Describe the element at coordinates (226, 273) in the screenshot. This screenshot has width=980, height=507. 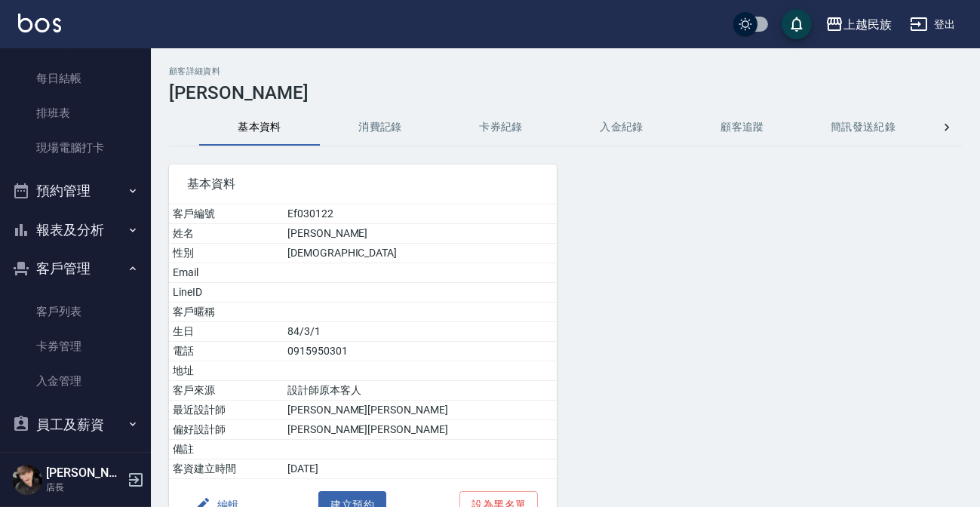
I see `td: Email` at that location.